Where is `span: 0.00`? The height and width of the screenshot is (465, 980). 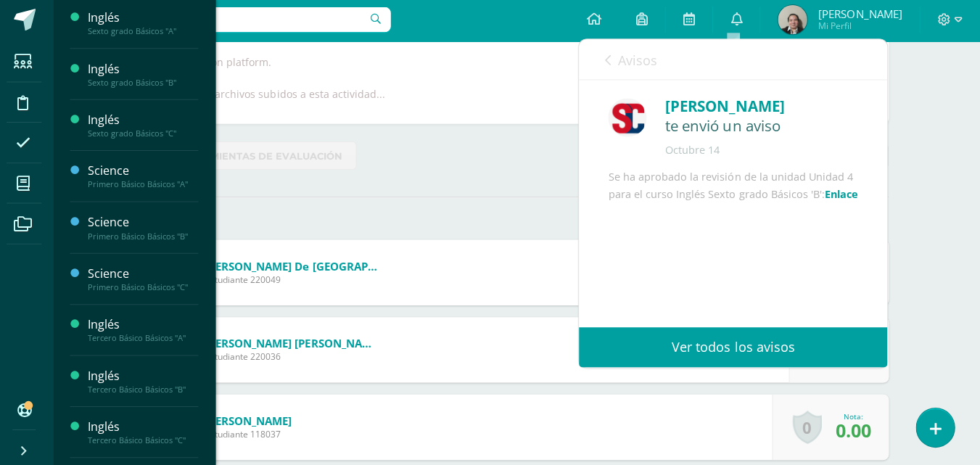
span: 0.00 is located at coordinates (854, 430).